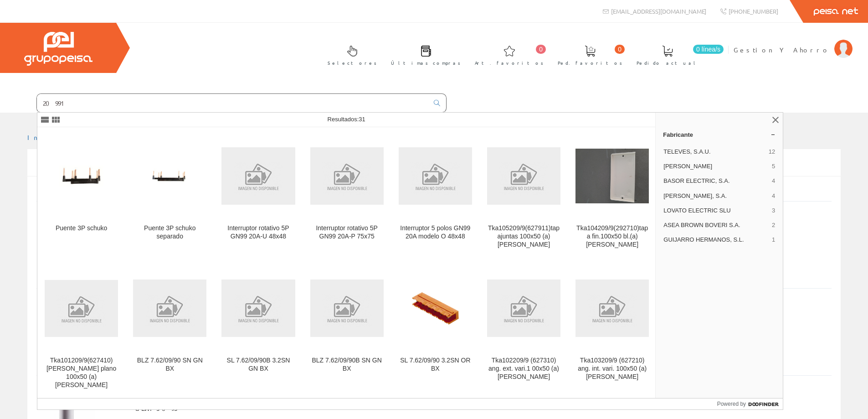 The image size is (868, 419). What do you see at coordinates (716, 181) in the screenshot?
I see `span: BASOR ELECTRIC, S.A.` at bounding box center [716, 181].